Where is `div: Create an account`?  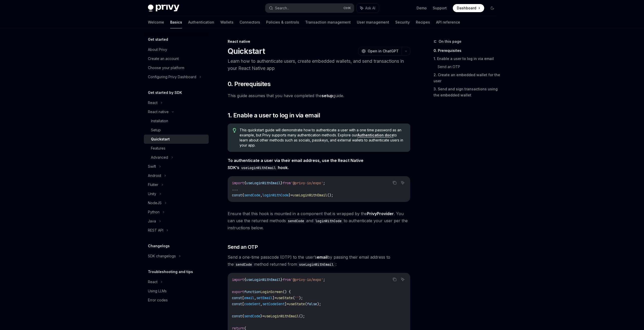
div: Create an account is located at coordinates (163, 59).